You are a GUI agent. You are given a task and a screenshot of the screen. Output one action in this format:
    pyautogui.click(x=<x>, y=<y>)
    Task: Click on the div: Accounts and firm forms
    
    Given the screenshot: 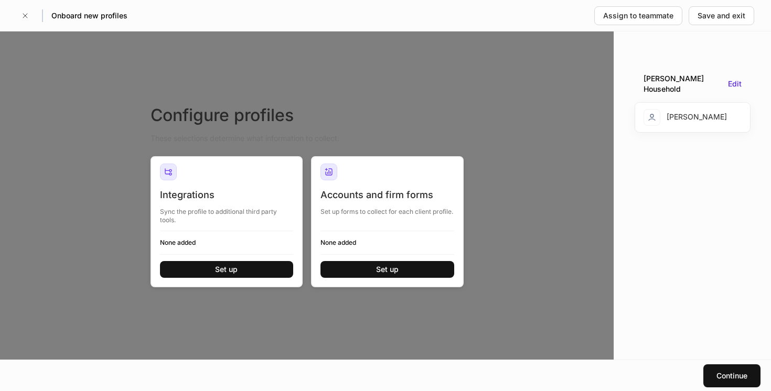 What is the action you would take?
    pyautogui.click(x=387, y=195)
    